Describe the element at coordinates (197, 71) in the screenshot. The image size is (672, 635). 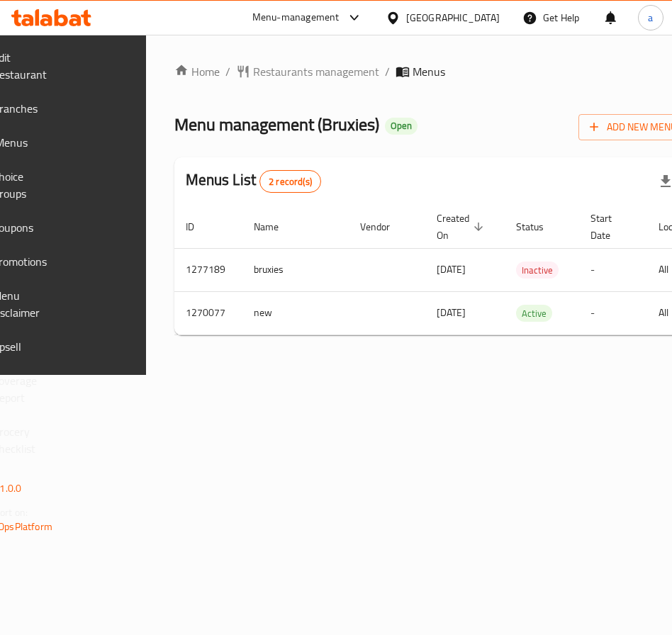
I see `a: Home` at that location.